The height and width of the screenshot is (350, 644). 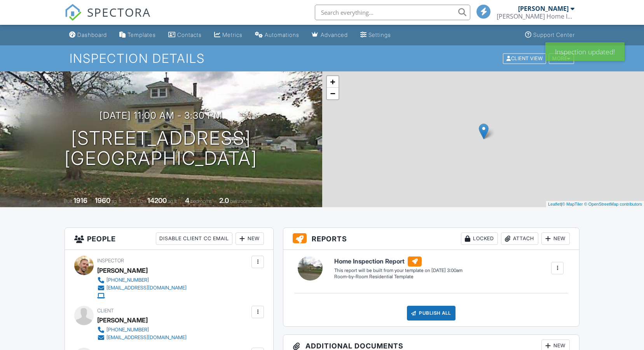 What do you see at coordinates (157, 201) in the screenshot?
I see `div: 14200` at bounding box center [157, 201].